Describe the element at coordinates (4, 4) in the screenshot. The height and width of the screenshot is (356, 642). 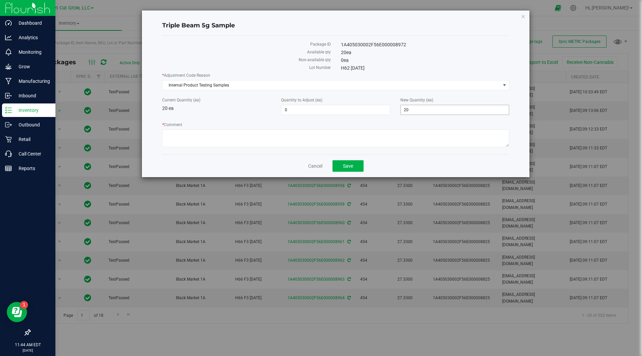
I see `span: 1` at that location.